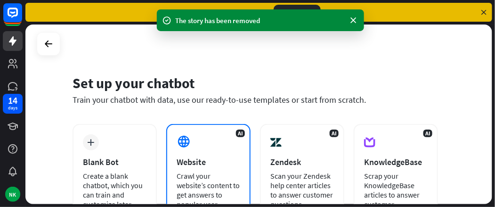 Image resolution: width=495 pixels, height=207 pixels. I want to click on div: The story has been removed, so click(261, 20).